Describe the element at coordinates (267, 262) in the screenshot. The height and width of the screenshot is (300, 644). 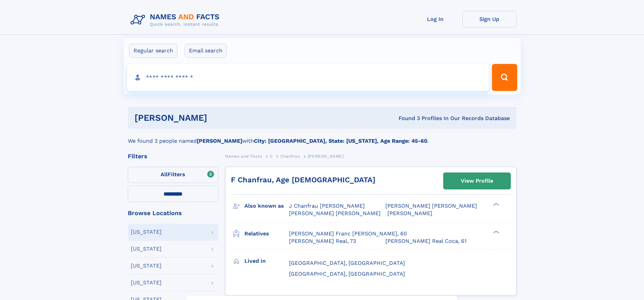
I see `h3: Lived in` at that location.